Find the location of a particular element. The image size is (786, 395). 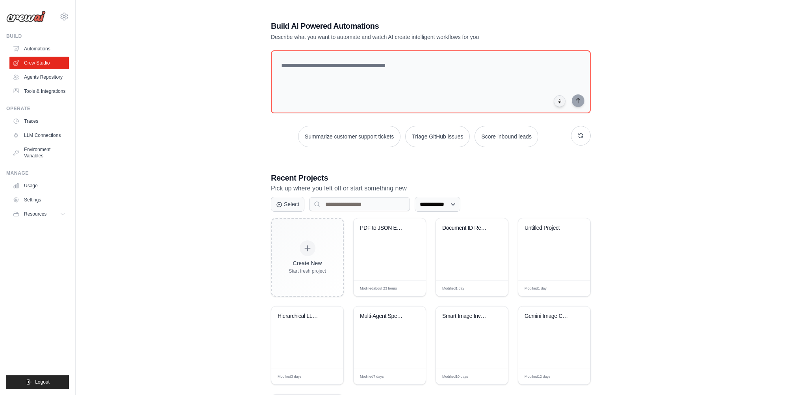

button: Summarize customer support tickets is located at coordinates (349, 137).